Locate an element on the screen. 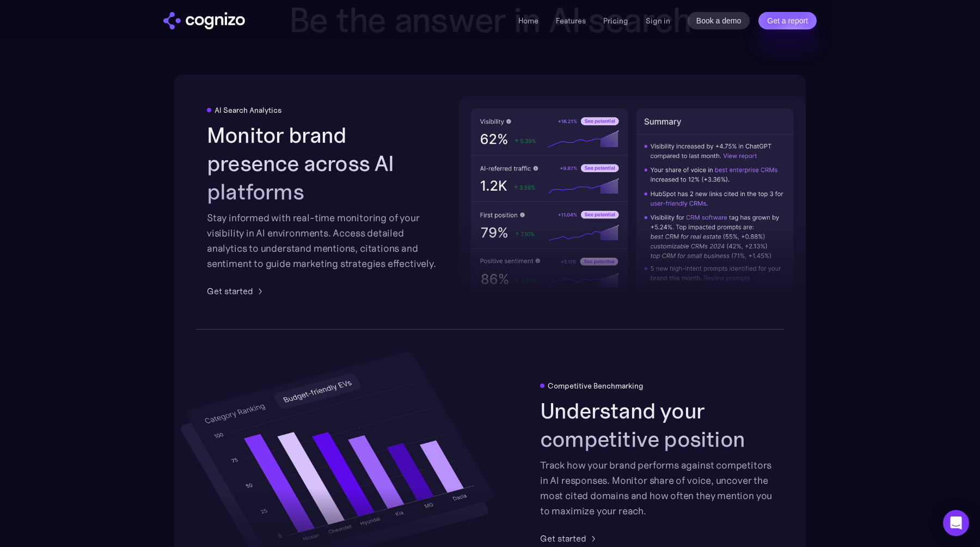  a: home is located at coordinates (204, 21).